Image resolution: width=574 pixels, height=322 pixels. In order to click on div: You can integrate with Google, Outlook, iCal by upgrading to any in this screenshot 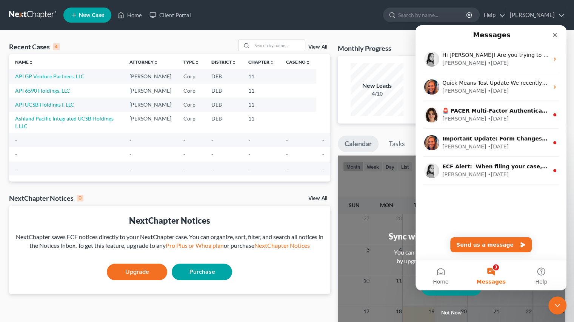, I will do `click(451, 257)`.